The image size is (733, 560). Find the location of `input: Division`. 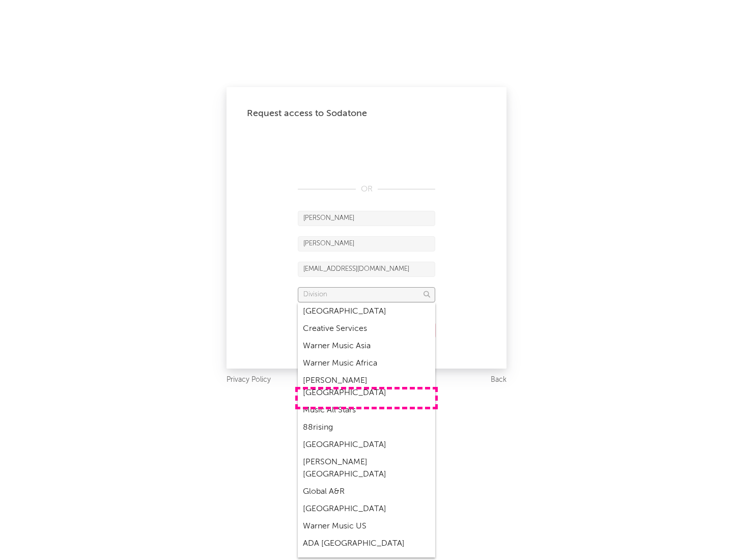

input: Division is located at coordinates (367, 294).